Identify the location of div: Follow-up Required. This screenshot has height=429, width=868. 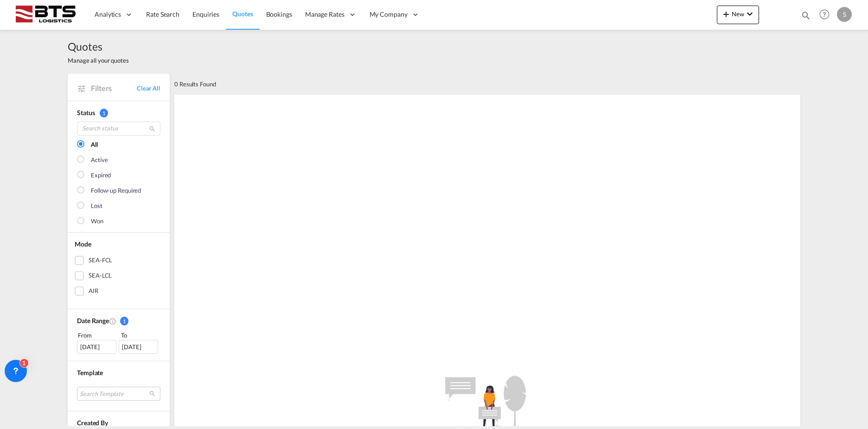
(116, 191).